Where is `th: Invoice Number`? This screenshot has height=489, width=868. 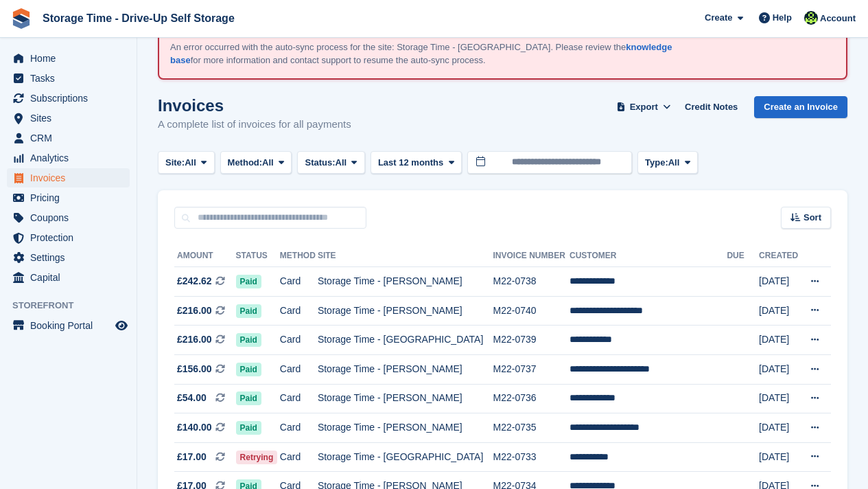
th: Invoice Number is located at coordinates (532, 256).